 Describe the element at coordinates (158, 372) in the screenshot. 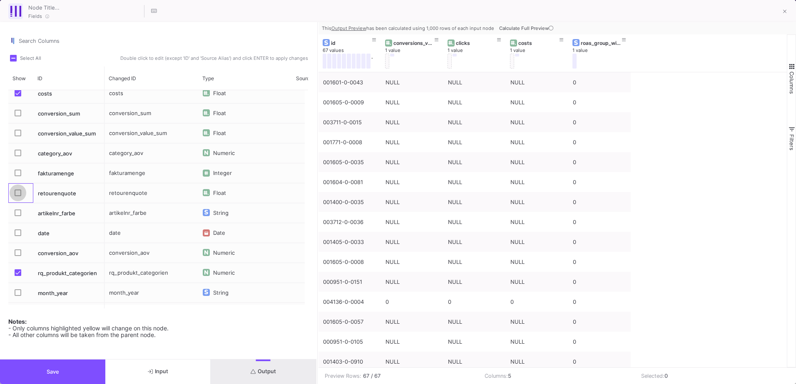

I see `button: Input` at that location.